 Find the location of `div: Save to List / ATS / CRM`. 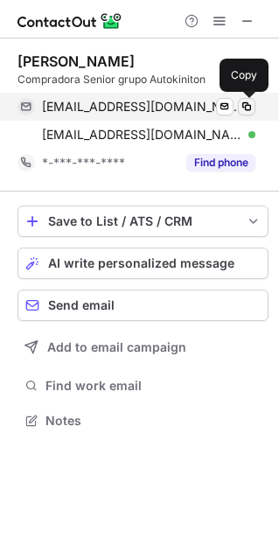

div: Save to List / ATS / CRM is located at coordinates (142, 221).